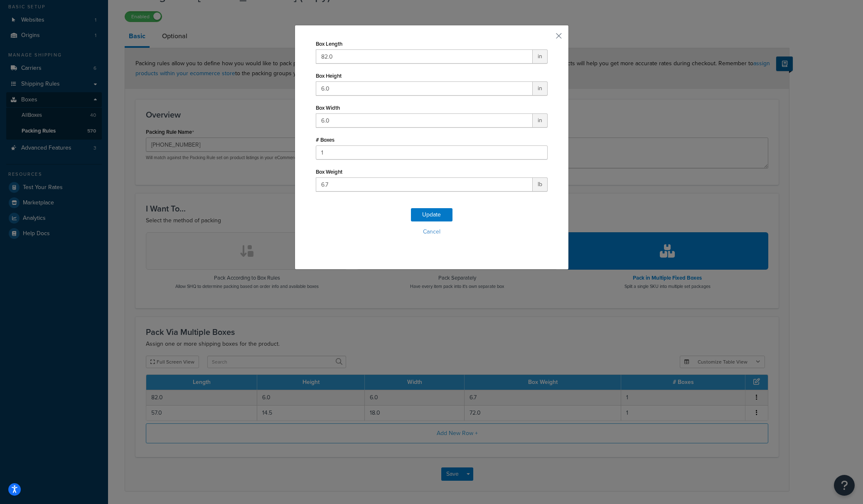  What do you see at coordinates (541, 185) in the screenshot?
I see `span: lb` at bounding box center [541, 185].